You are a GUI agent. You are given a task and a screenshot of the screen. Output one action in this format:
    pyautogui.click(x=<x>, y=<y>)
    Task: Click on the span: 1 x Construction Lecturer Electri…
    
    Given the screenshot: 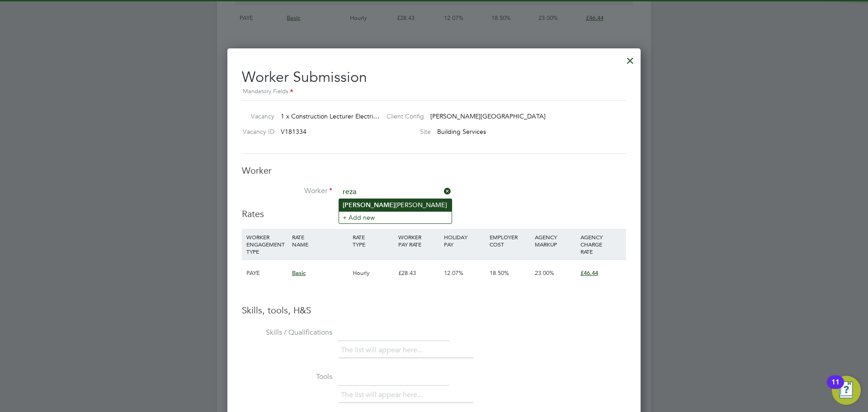 What is the action you would take?
    pyautogui.click(x=330, y=116)
    